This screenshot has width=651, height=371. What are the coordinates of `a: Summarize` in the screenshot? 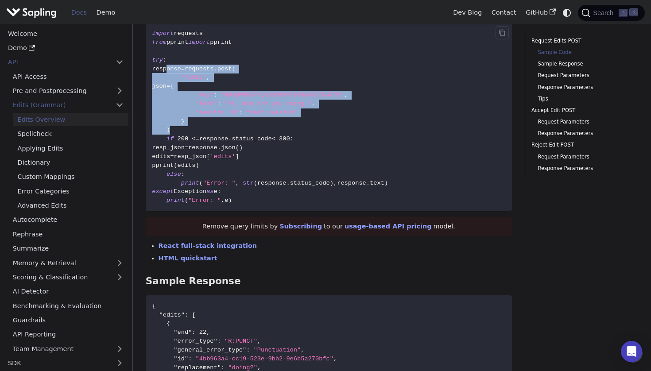 It's located at (68, 249).